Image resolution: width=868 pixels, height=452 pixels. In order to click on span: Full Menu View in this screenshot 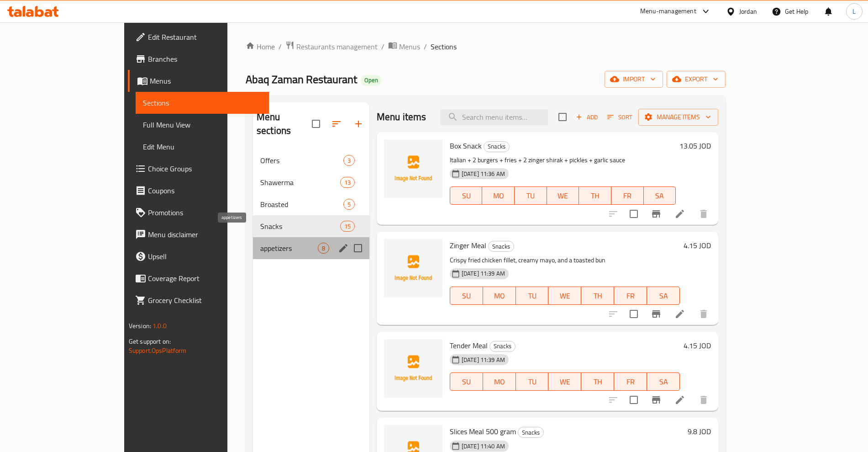, I will do `click(202, 124)`.